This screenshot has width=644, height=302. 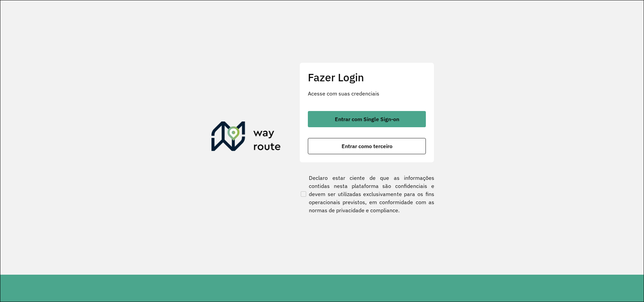 What do you see at coordinates (367, 119) in the screenshot?
I see `span: Entrar com Single Sign-on` at bounding box center [367, 119].